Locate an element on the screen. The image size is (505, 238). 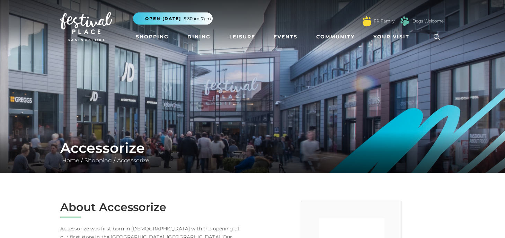
span: 9.30am-7pm is located at coordinates (197, 19).